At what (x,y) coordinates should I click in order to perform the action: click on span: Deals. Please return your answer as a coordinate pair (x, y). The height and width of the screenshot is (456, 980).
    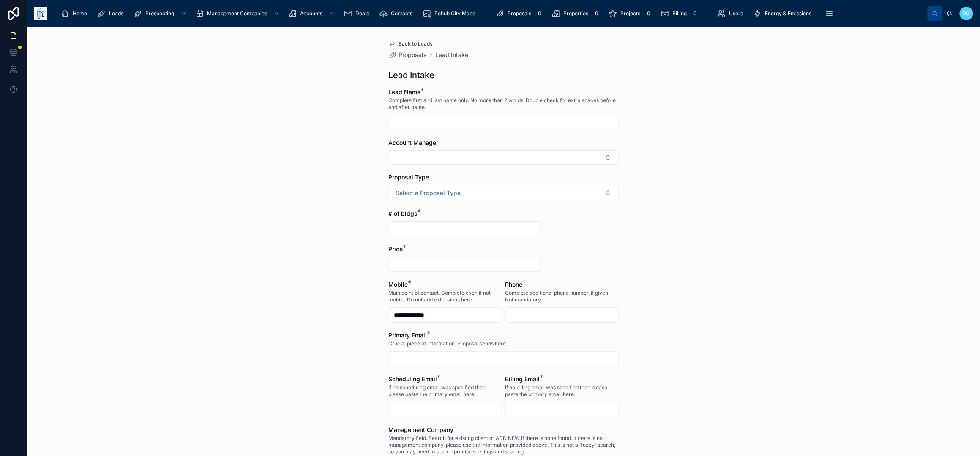
    Looking at the image, I should click on (362, 14).